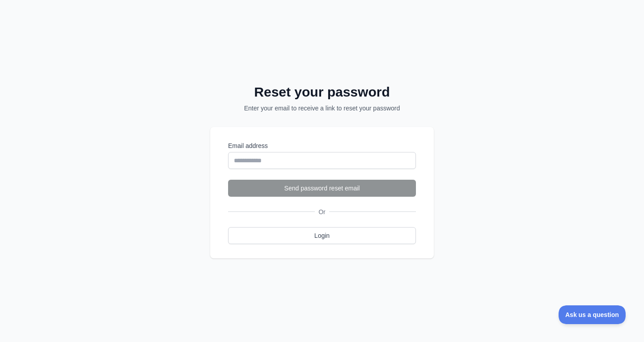  Describe the element at coordinates (322, 188) in the screenshot. I see `button: Send password reset email` at that location.